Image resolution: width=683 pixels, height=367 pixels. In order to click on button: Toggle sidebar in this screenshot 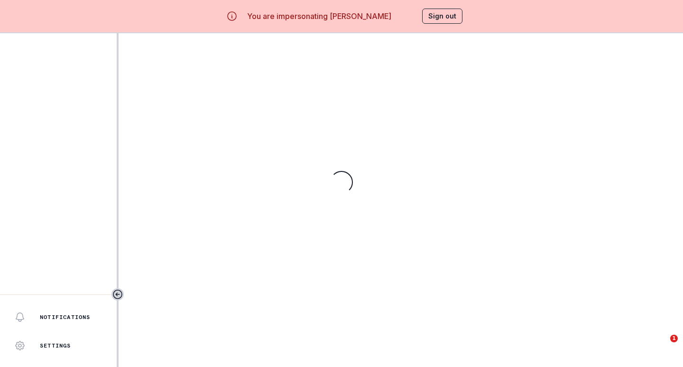, I will do `click(118, 294)`.